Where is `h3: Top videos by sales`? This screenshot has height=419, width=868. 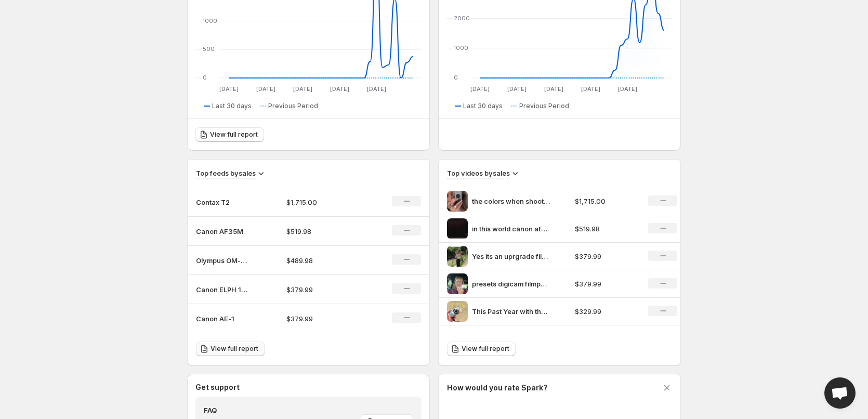 h3: Top videos by sales is located at coordinates (478, 173).